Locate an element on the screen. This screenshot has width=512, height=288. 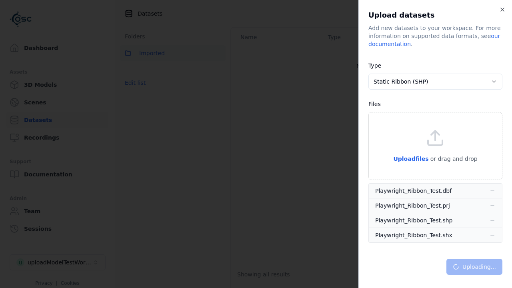
div: Add new datasets to your workspace. For more information on supported data formats, see . is located at coordinates (435, 36).